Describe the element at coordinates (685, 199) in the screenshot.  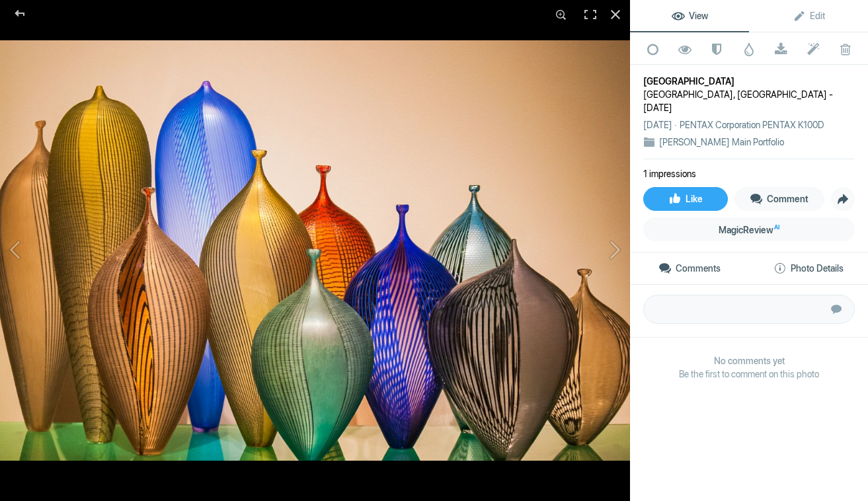
I see `span: Like` at that location.